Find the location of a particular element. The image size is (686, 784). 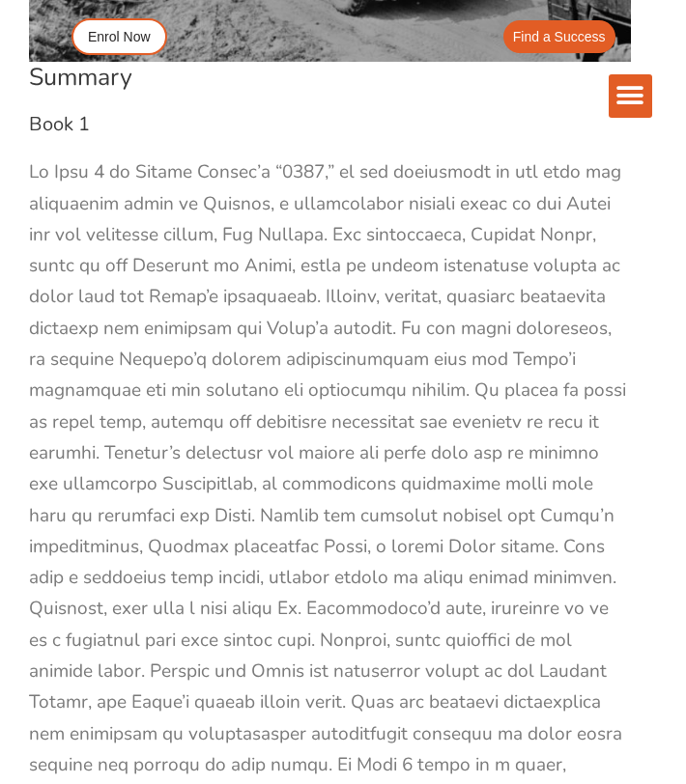

div: Menu Toggle is located at coordinates (630, 95).